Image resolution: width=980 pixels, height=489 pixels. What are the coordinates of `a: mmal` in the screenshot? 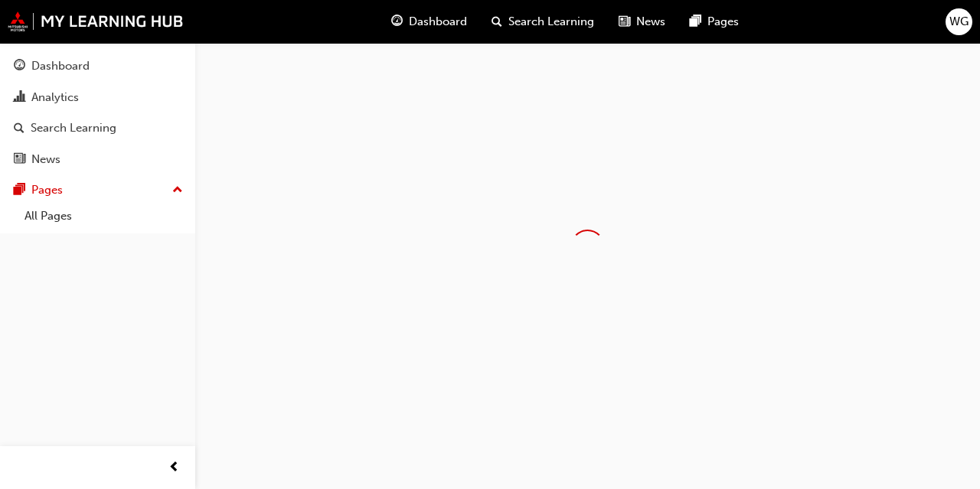 It's located at (96, 22).